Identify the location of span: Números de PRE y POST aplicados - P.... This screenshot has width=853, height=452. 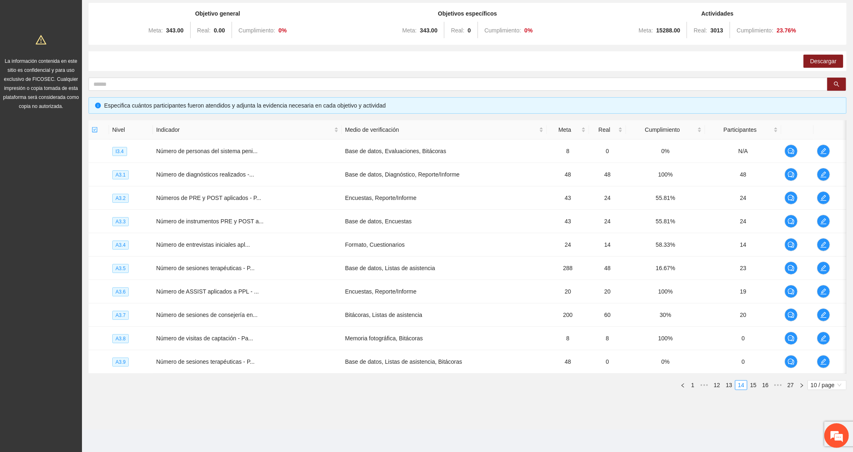
(209, 198).